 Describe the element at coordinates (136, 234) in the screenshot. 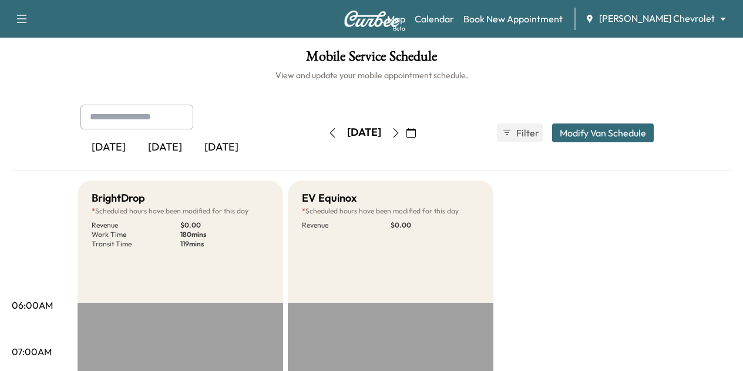

I see `p: Work Time` at that location.